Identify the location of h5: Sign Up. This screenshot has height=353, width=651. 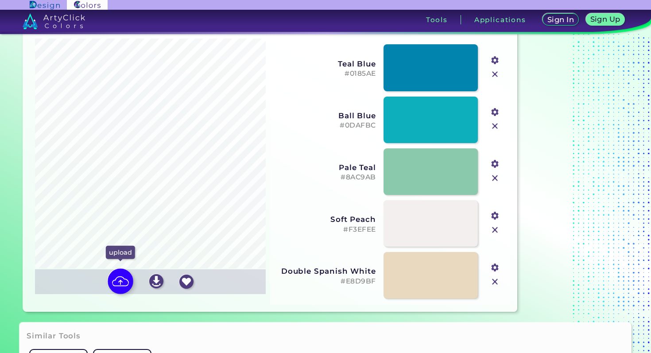
(606, 19).